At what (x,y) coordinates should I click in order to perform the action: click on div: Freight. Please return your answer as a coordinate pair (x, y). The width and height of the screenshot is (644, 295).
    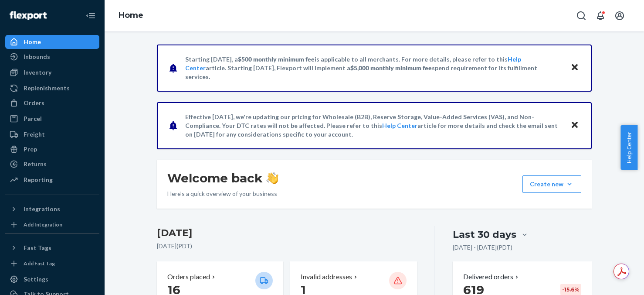
    Looking at the image, I should click on (34, 135).